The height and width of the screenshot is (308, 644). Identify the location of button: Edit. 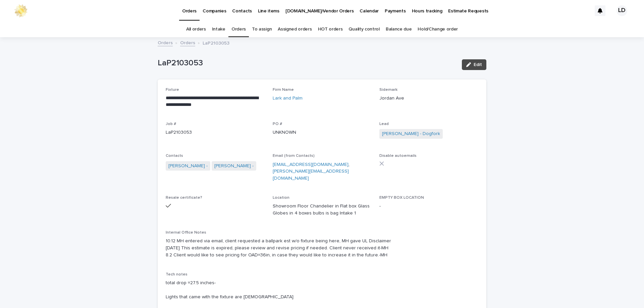
(474, 65).